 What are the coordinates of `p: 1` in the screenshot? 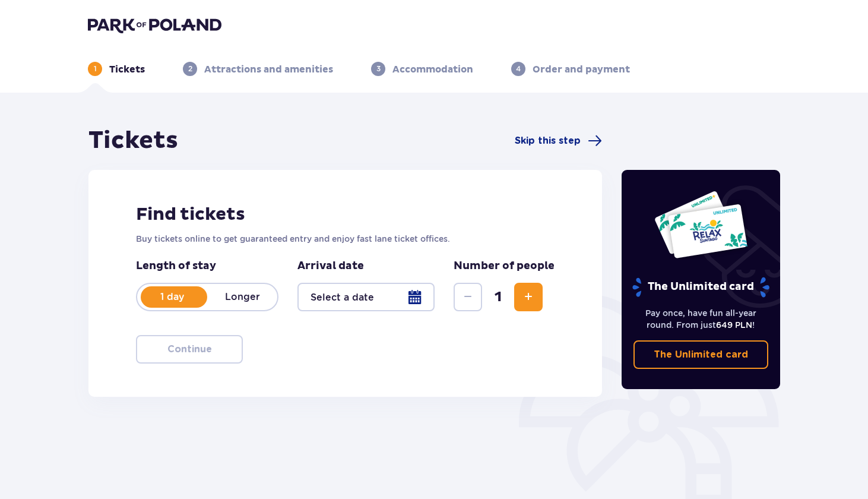 It's located at (95, 69).